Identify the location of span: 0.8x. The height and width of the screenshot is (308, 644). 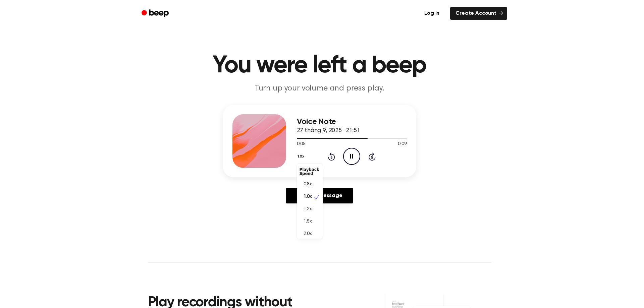
(307, 185).